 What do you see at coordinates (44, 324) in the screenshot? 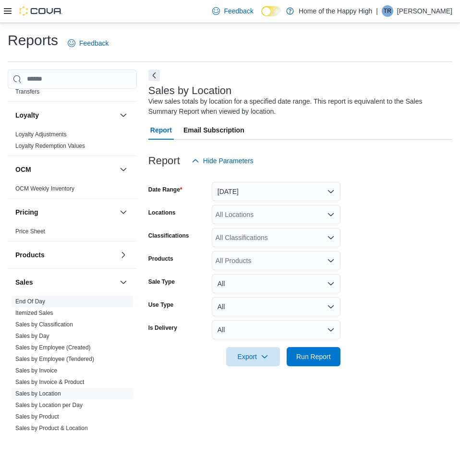
I see `span: Sales by Classification` at bounding box center [44, 324].